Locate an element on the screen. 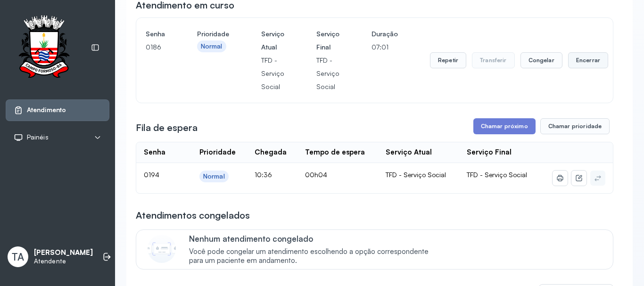 The width and height of the screenshot is (644, 286). div: Serviço Atual is located at coordinates (409, 152).